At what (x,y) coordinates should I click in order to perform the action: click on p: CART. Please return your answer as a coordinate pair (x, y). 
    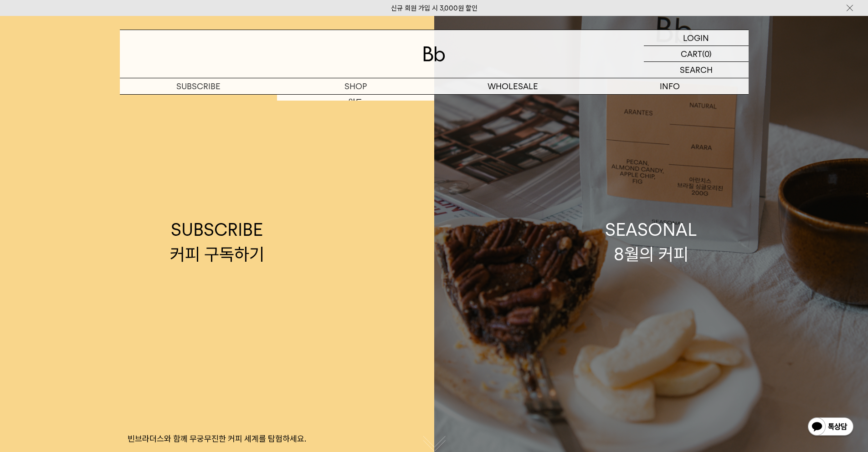
    Looking at the image, I should click on (691, 54).